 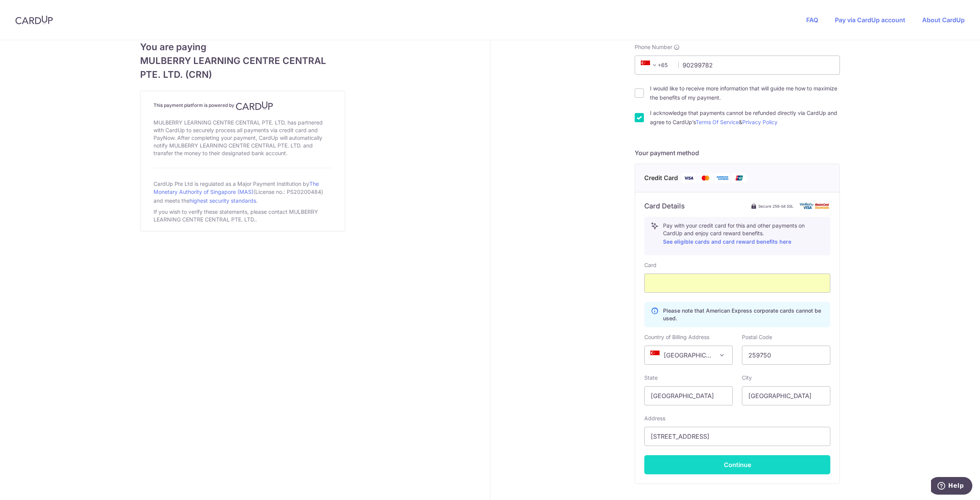 I want to click on a: highest security standards, so click(x=223, y=200).